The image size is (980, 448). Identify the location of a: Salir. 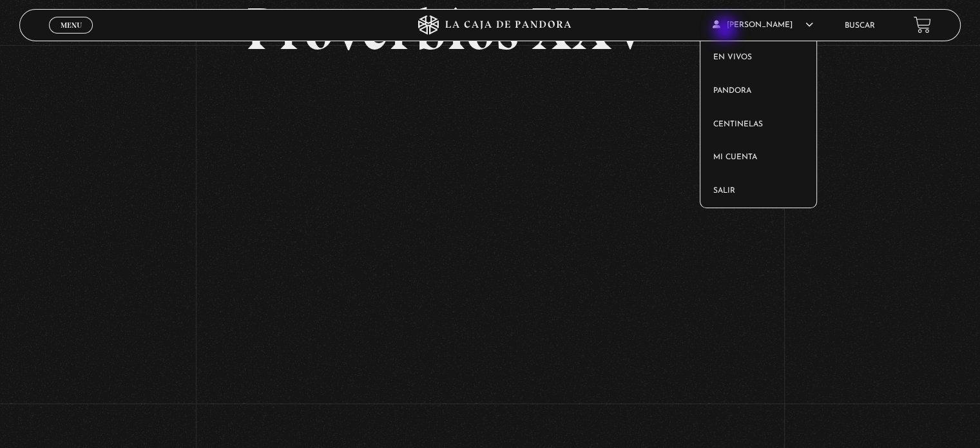
(758, 191).